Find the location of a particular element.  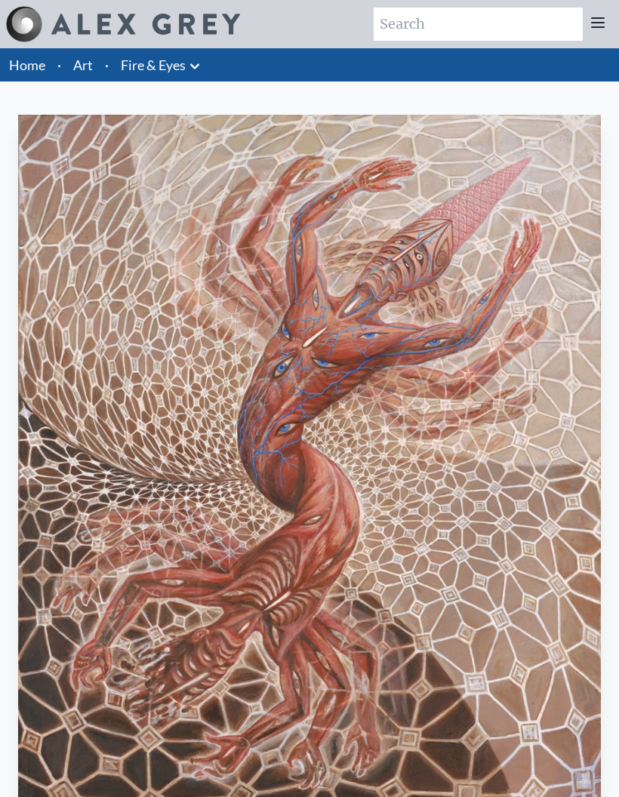

a: Art is located at coordinates (83, 65).